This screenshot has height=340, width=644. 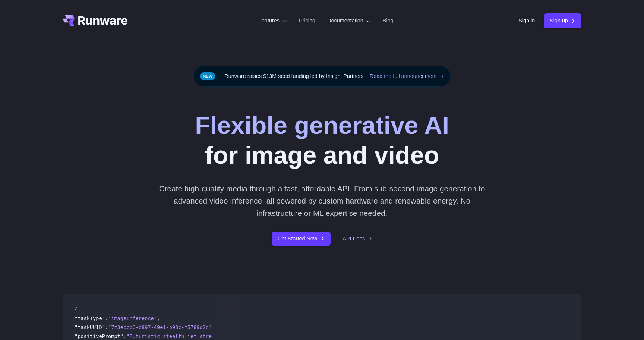 I want to click on a: Get Started Now, so click(x=301, y=239).